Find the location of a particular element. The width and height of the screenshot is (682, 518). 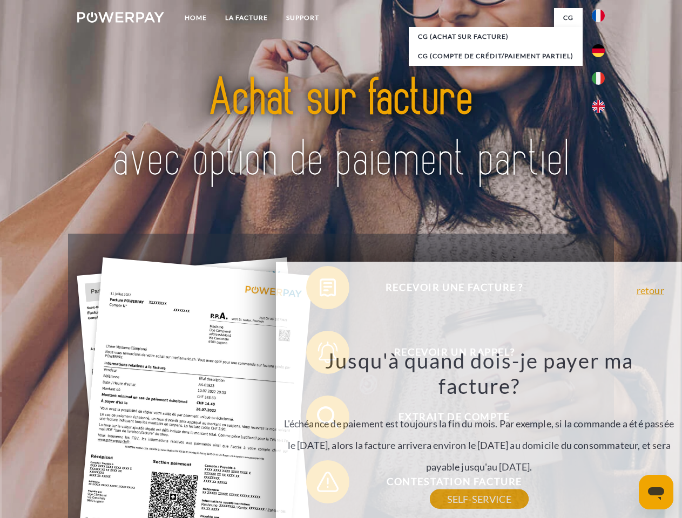

div: L'échéance de paiement est toujours la fin du mois. Par exemple, si la commande a été passée le [... is located at coordinates (479, 423).